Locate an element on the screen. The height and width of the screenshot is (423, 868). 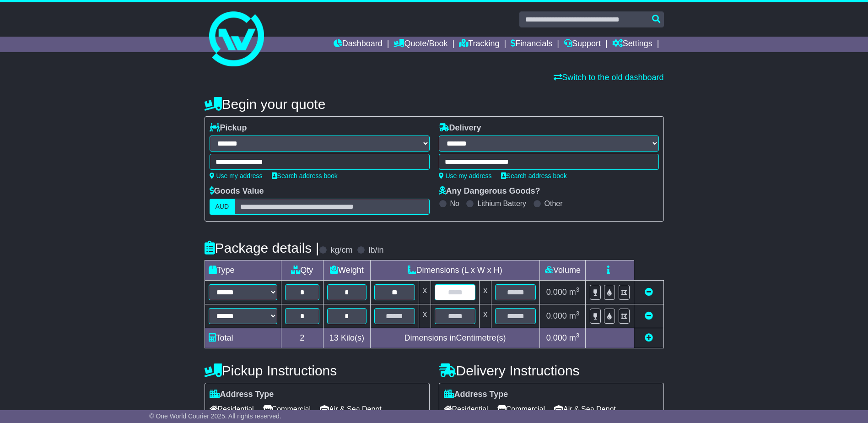
h4: Delivery Instructions is located at coordinates (552, 370).